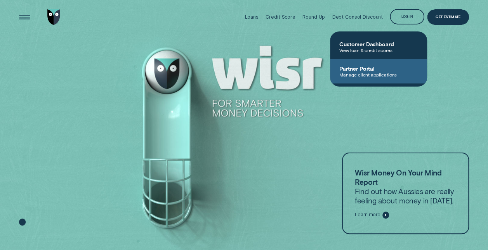 The image size is (488, 250). Describe the element at coordinates (406, 17) in the screenshot. I see `button: Log in` at that location.